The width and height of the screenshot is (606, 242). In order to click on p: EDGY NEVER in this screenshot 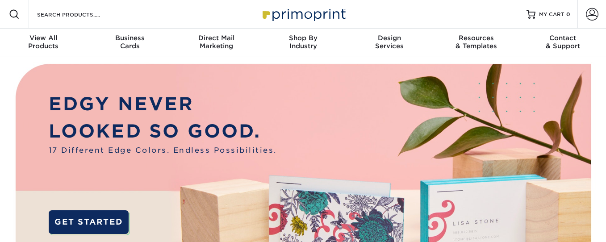, I will do `click(162, 104)`.